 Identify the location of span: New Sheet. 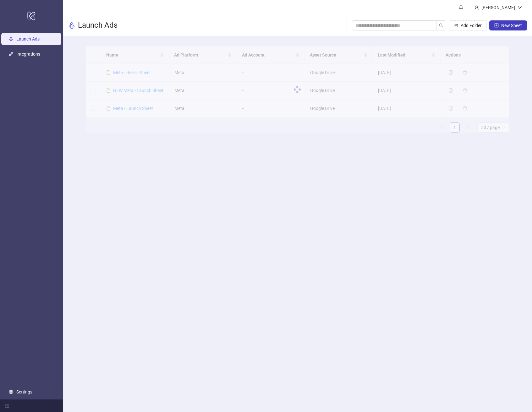
(511, 25).